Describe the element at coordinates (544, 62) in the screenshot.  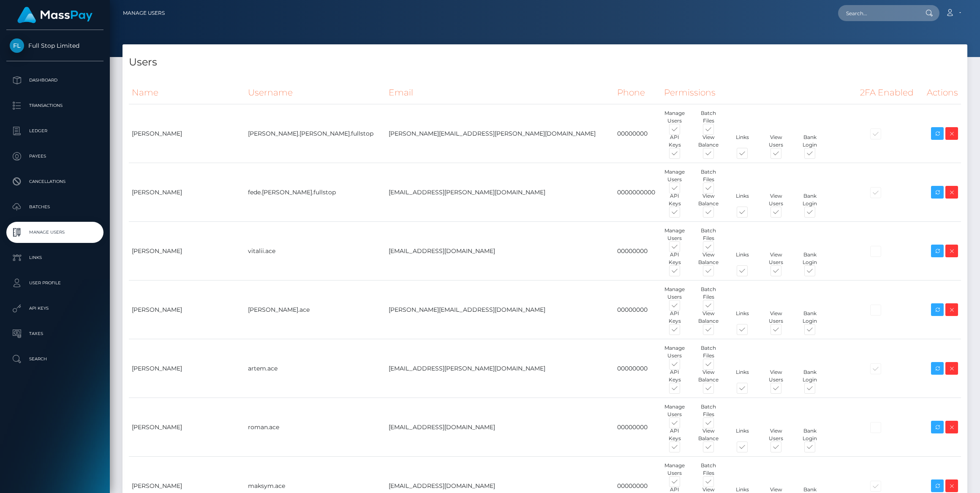
I see `h4: Users` at that location.